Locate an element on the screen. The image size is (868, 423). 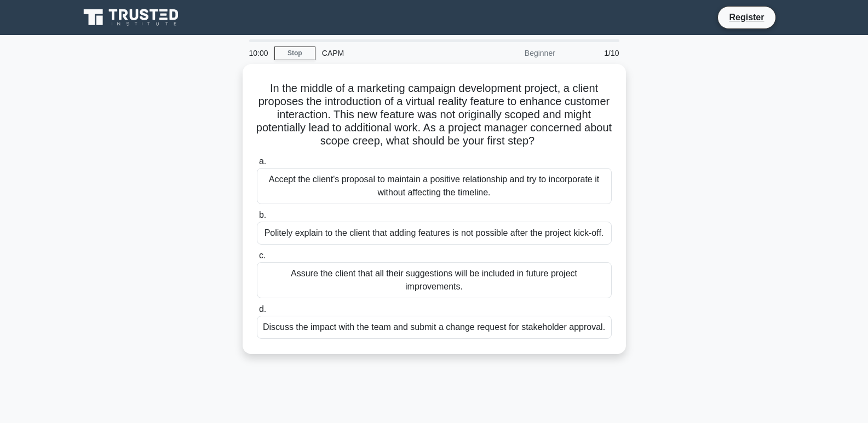
span: b. is located at coordinates (263, 214).